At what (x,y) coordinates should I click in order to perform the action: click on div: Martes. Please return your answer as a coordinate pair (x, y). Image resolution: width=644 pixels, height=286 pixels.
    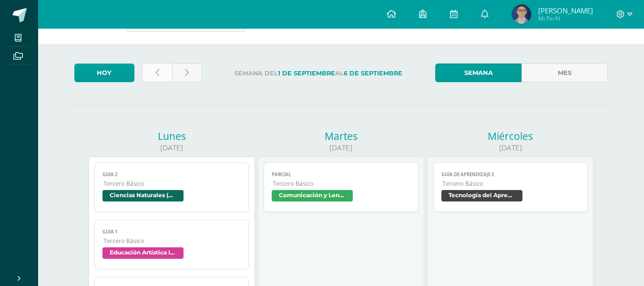
    Looking at the image, I should click on (341, 136).